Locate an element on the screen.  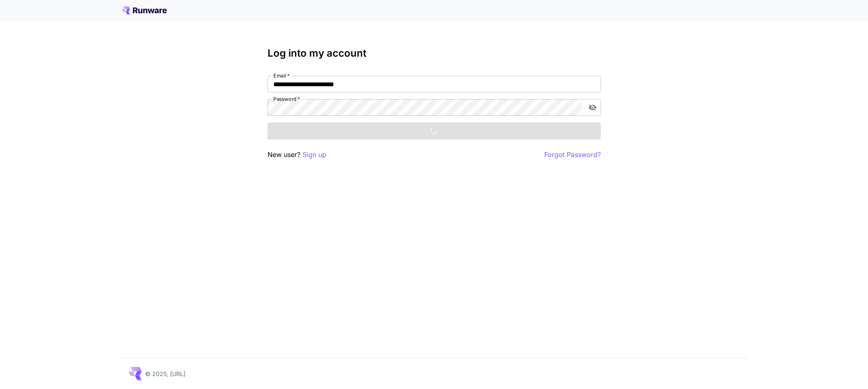
p: Sign up is located at coordinates (314, 155).